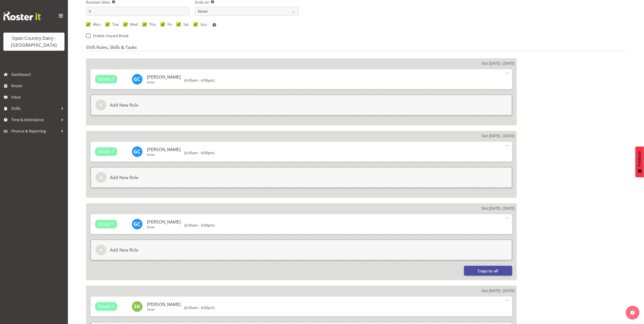  Describe the element at coordinates (489, 271) in the screenshot. I see `span: Copy to all` at that location.